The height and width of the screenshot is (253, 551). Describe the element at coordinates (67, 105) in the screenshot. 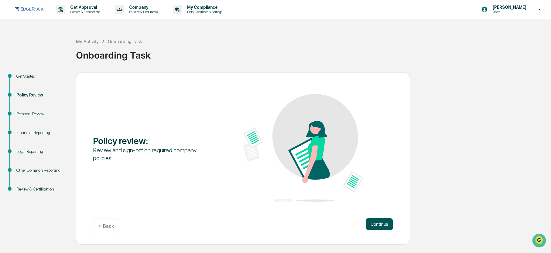

I see `span: Pylon` at that location.